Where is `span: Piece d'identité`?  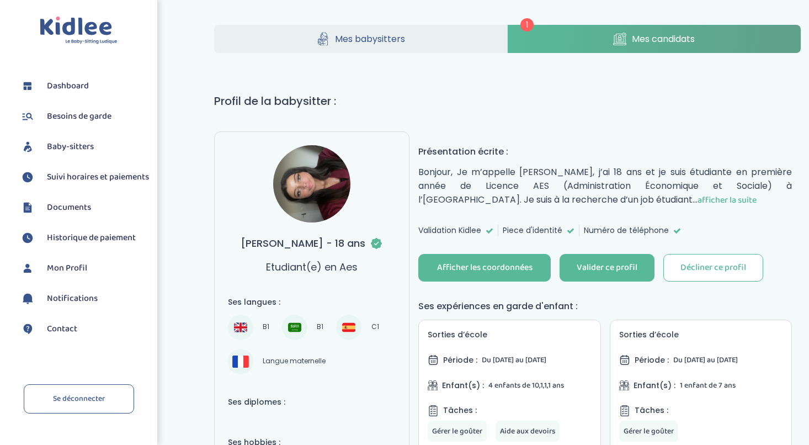 span: Piece d'identité is located at coordinates (532, 230).